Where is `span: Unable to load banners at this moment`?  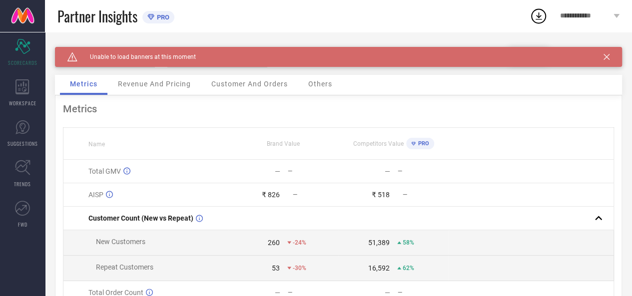 span: Unable to load banners at this moment is located at coordinates (136, 57).